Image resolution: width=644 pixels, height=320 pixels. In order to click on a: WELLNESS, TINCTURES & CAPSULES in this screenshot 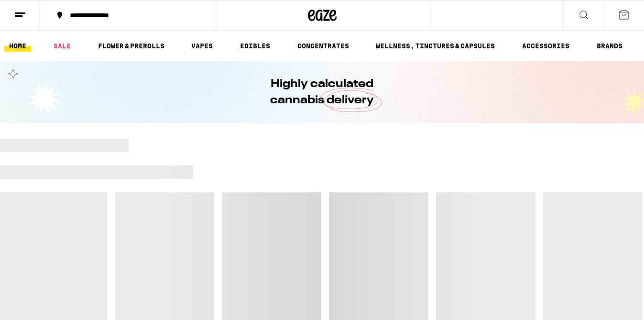, I will do `click(435, 46)`.